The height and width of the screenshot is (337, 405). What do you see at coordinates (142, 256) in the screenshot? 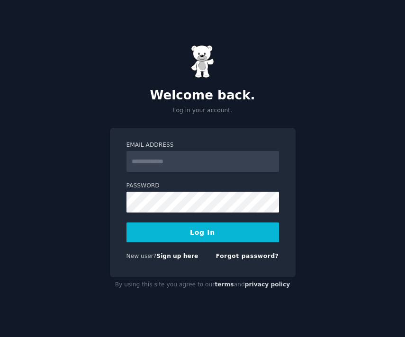
I see `span: New user?` at bounding box center [142, 256].